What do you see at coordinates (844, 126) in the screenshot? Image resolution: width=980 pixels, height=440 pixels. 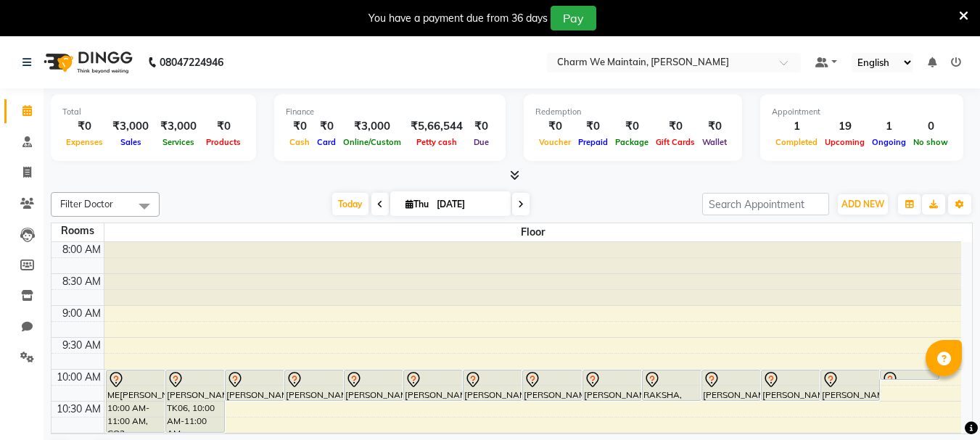 I see `div: 19` at bounding box center [844, 126].